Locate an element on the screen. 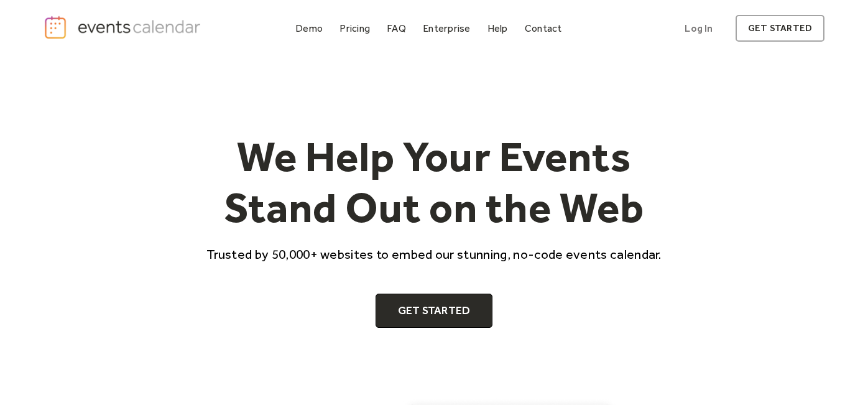 This screenshot has width=868, height=405. a: Demo is located at coordinates (309, 28).